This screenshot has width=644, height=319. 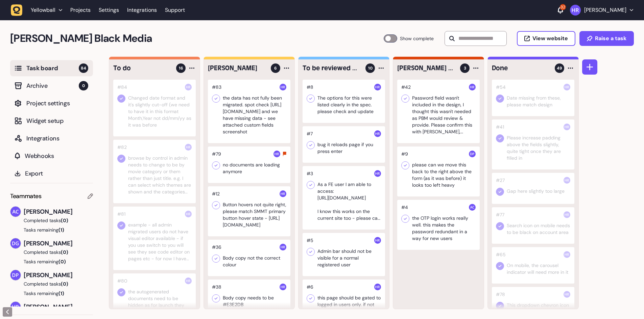 I want to click on a: Support, so click(x=175, y=10).